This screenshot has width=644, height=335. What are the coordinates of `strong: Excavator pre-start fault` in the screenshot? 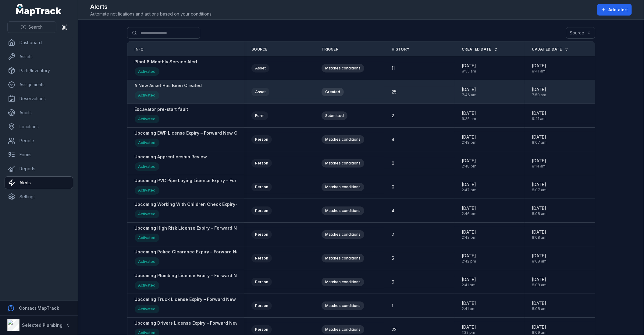 It's located at (161, 109).